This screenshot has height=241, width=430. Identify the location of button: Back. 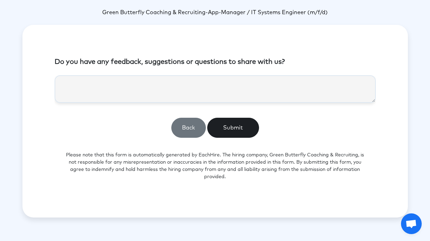
(188, 128).